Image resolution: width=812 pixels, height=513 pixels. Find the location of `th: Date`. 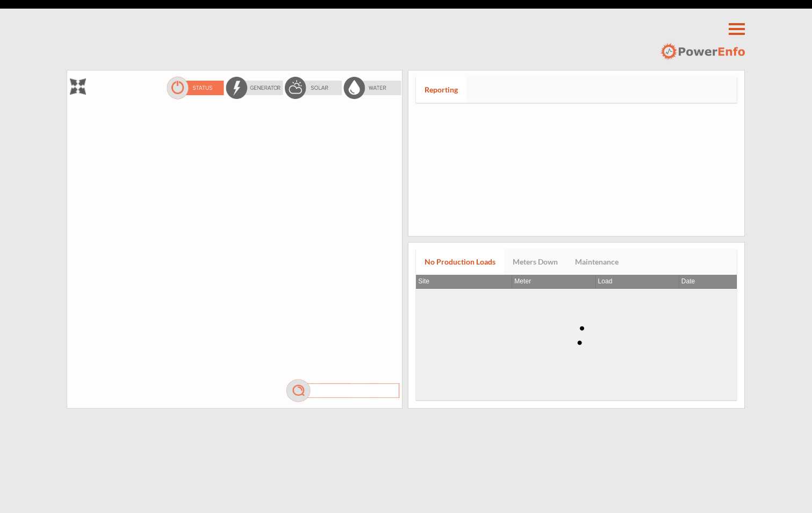

th: Date is located at coordinates (709, 282).